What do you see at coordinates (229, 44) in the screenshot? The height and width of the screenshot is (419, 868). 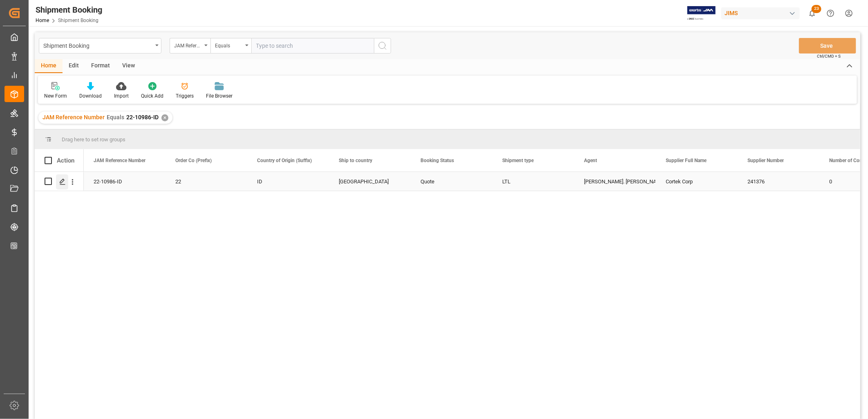 I see `div: Equals` at bounding box center [229, 44].